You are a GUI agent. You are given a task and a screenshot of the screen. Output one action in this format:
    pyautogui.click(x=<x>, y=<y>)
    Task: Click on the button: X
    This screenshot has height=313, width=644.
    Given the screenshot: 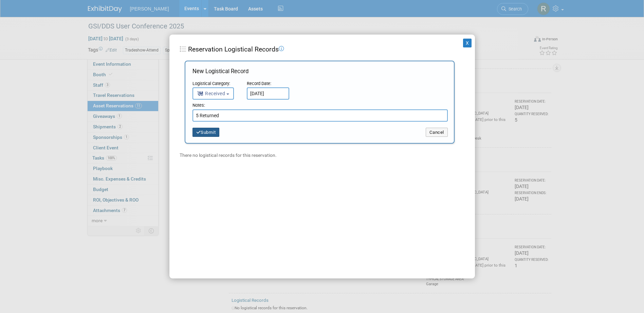 What is the action you would take?
    pyautogui.click(x=467, y=43)
    